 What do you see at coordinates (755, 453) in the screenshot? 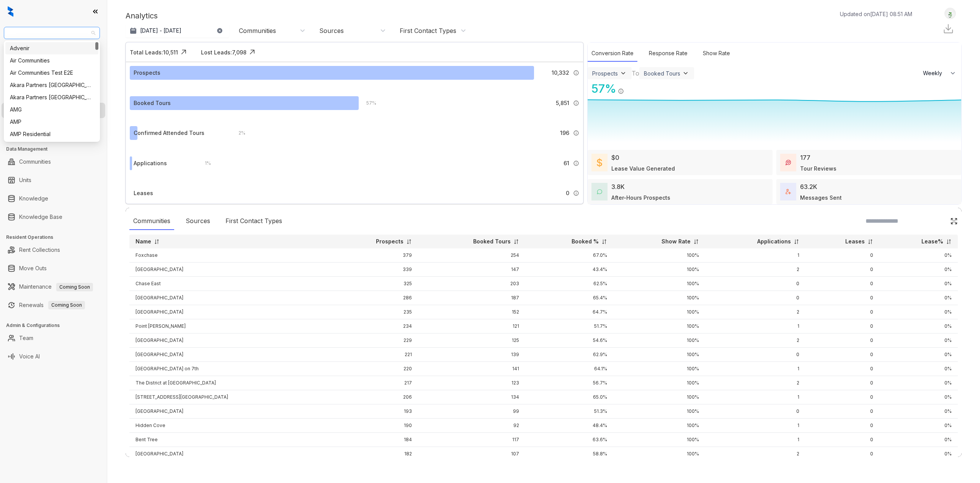
I see `td: 2` at bounding box center [755, 453].